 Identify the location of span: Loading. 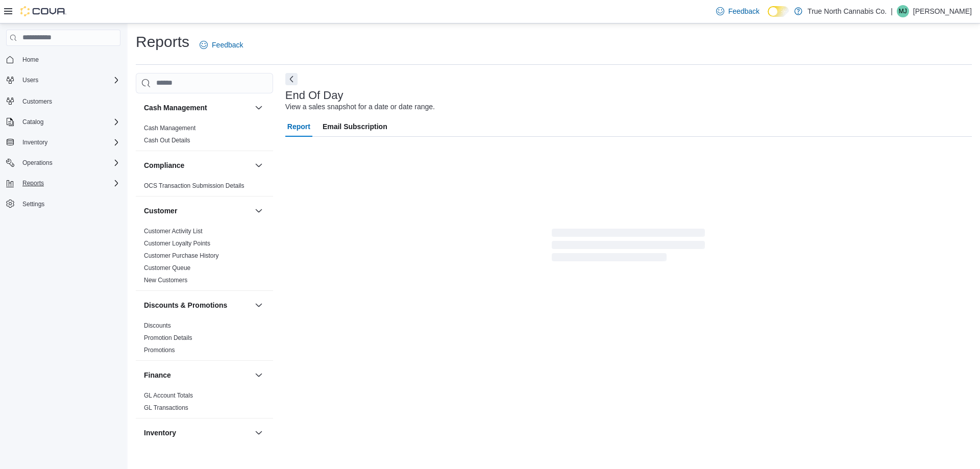
(629, 247).